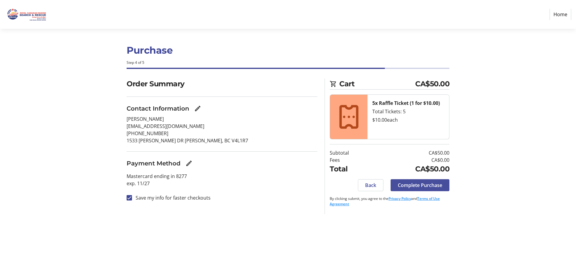 This screenshot has width=576, height=273. What do you see at coordinates (411, 160) in the screenshot?
I see `td: CA$0.00` at bounding box center [411, 160].